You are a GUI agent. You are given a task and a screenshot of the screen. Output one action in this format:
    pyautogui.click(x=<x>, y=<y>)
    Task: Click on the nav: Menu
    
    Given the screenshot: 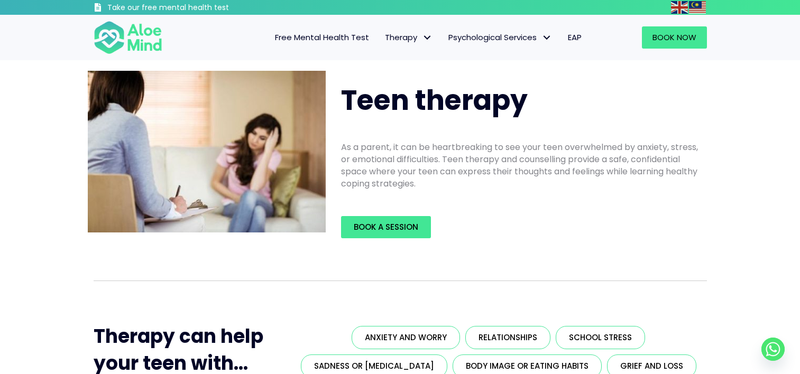 What is the action you would take?
    pyautogui.click(x=383, y=38)
    